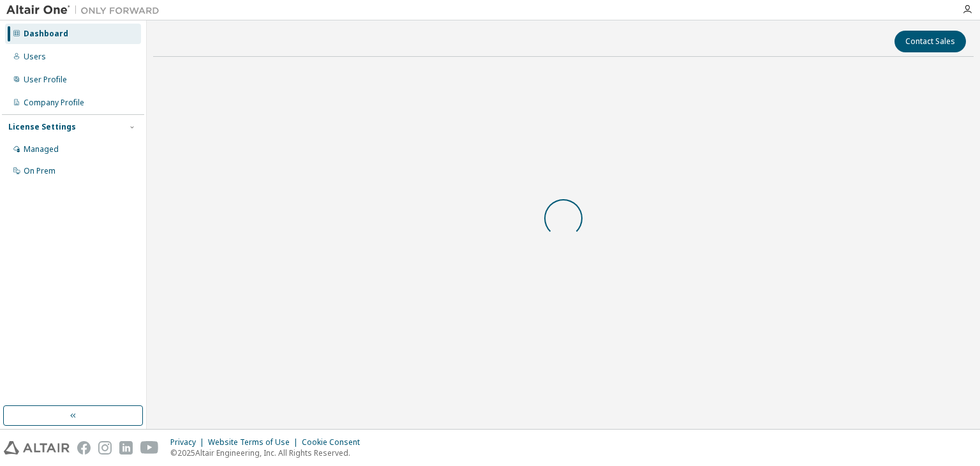 The image size is (980, 466). What do you see at coordinates (334, 442) in the screenshot?
I see `div: Cookie Consent` at bounding box center [334, 442].